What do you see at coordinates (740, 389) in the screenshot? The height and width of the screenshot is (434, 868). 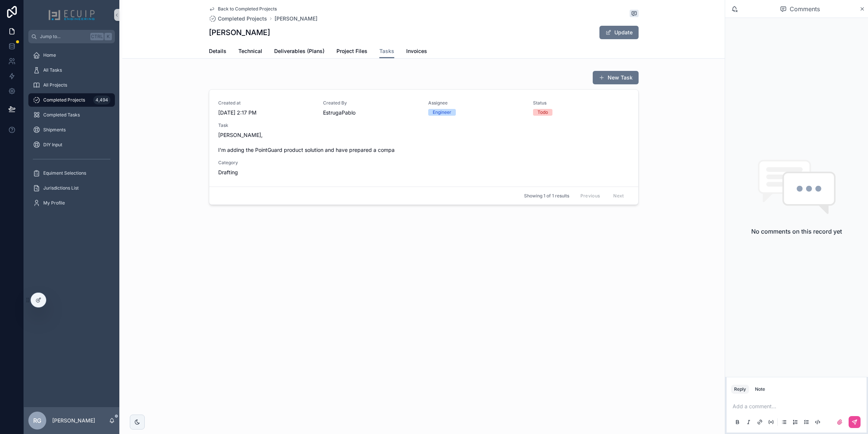 I see `button: Reply` at bounding box center [740, 389].